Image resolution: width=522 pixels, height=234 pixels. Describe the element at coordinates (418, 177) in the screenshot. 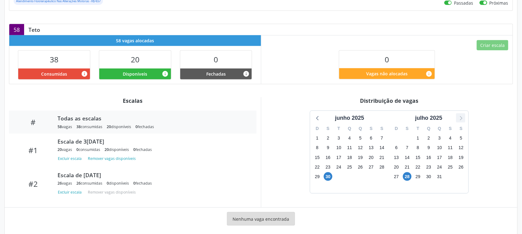

I see `span: terça-feira, 29 de julho de 2025` at that location.